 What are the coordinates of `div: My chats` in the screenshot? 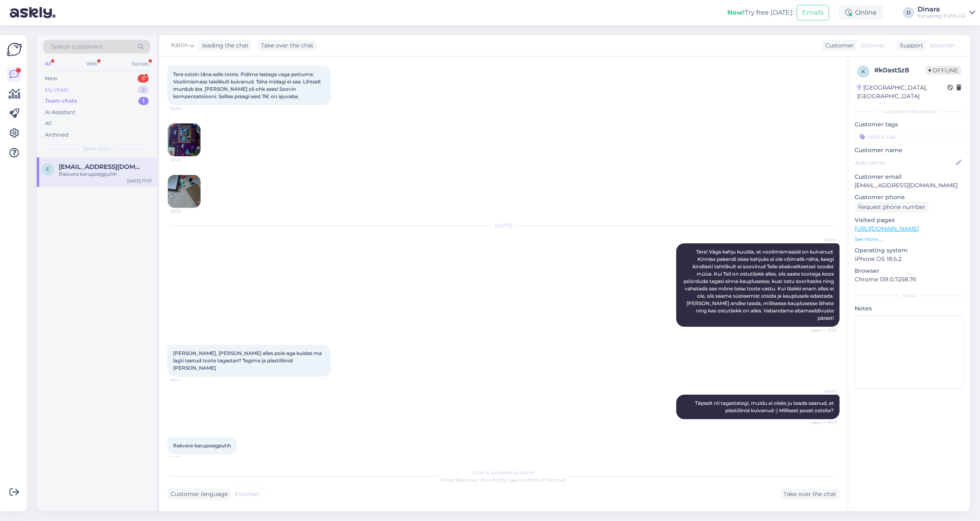 It's located at (57, 90).